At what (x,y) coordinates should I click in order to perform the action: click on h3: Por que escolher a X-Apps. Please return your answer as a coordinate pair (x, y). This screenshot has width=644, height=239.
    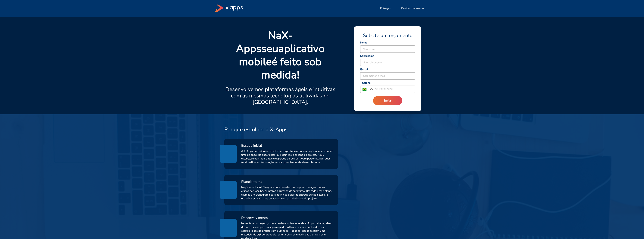
    Looking at the image, I should click on (256, 130).